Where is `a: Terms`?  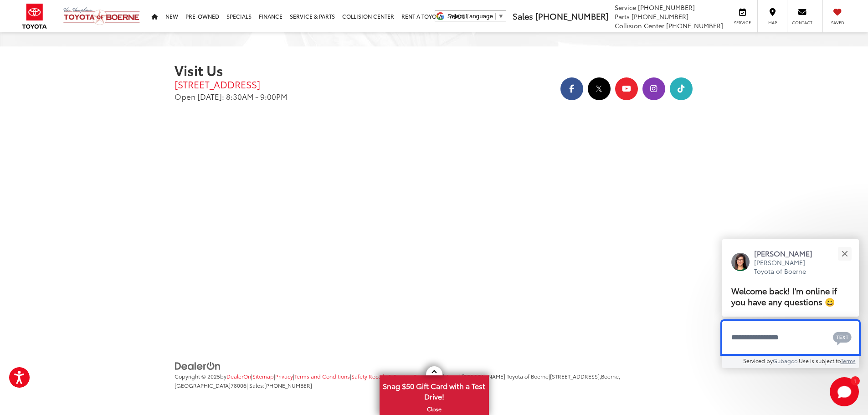 a: Terms is located at coordinates (848, 360).